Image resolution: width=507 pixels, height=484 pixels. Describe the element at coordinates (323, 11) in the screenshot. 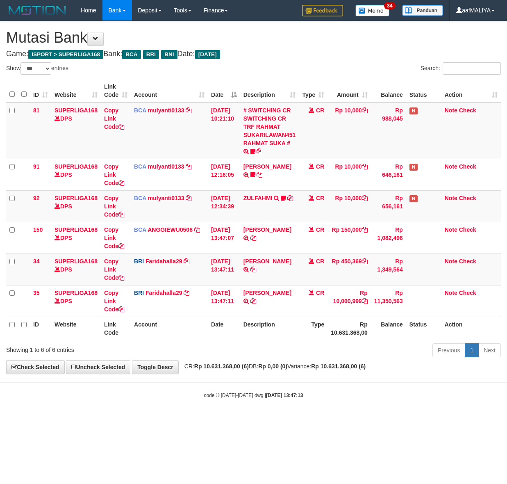

I see `img: Feedback.jpg` at that location.